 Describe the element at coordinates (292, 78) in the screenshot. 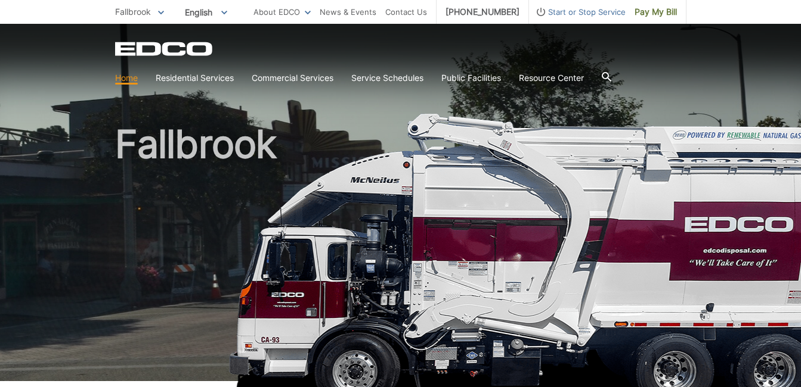

I see `a: Commercial Services` at that location.